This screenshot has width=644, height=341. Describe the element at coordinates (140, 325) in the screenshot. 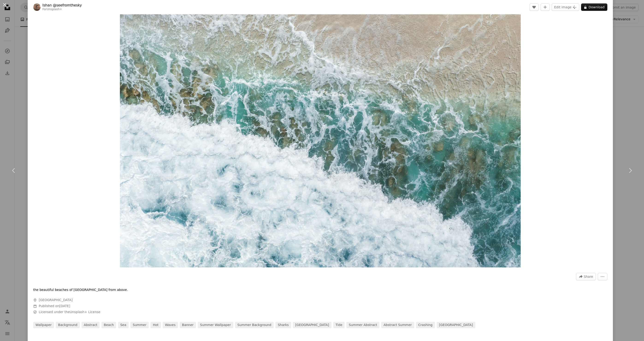

I see `a: summer` at that location.